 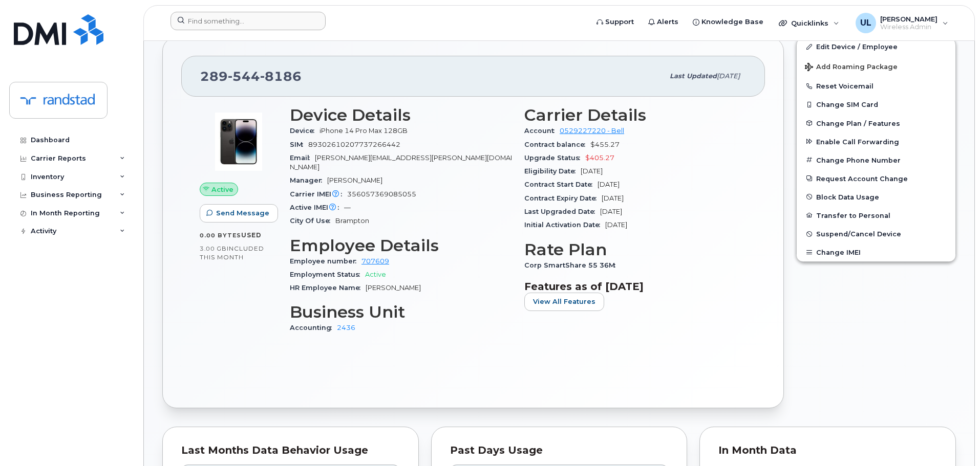 I want to click on div: Past Days Usage, so click(x=559, y=450).